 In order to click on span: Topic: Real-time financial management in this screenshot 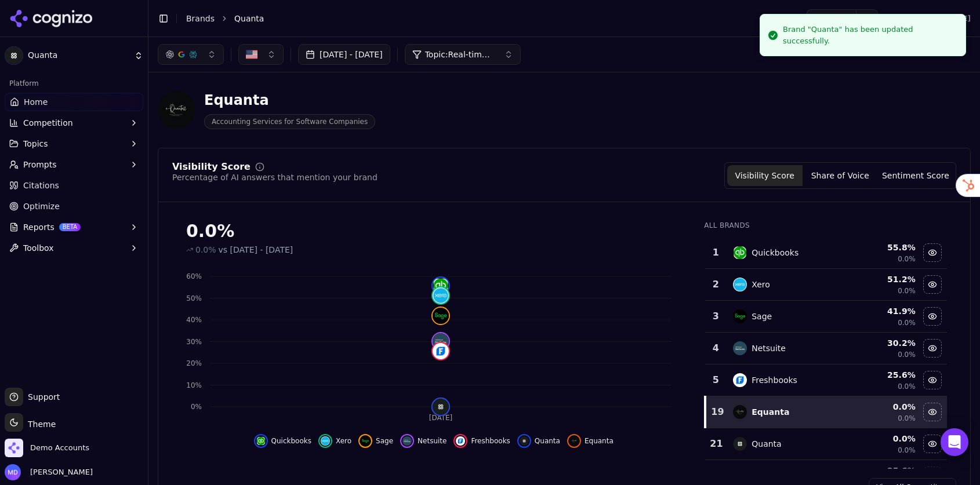, I will do `click(460, 54)`.